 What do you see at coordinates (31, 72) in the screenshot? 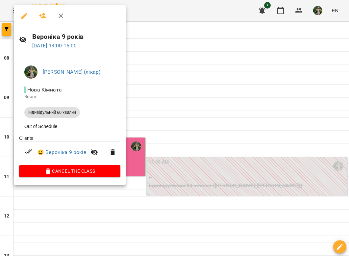
I see `img: 37cdd469de536bb36379b41cc723a055.jpg` at bounding box center [31, 72].